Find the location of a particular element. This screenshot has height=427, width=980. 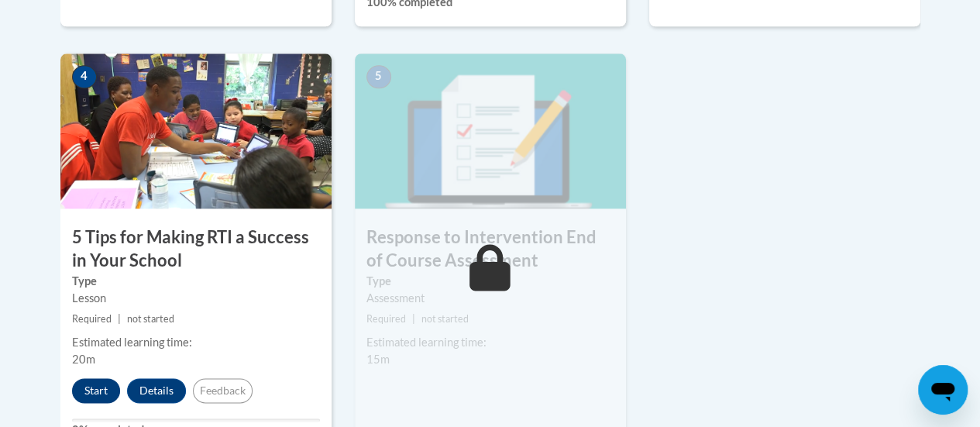

h3: 5 Tips for Making RTI a Success in Your School is located at coordinates (196, 249).